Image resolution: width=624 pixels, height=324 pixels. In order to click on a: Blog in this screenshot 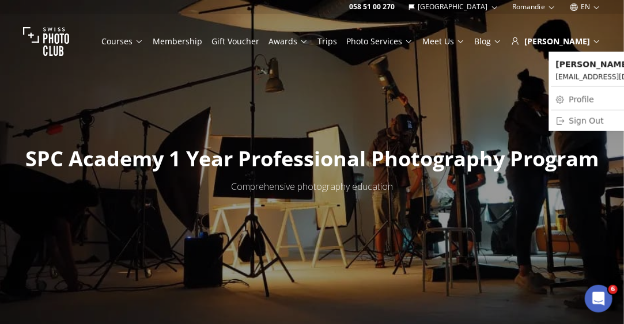, I will do `click(488, 41)`.